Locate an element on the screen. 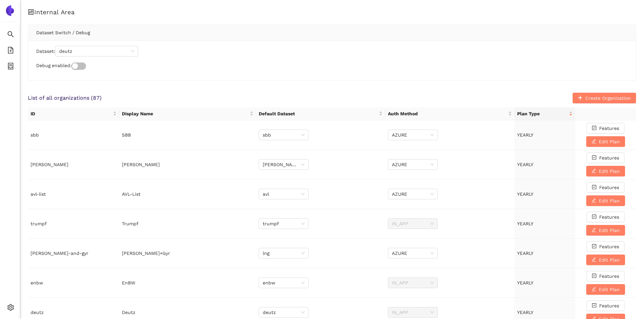  span: Plan Type is located at coordinates (542, 114).